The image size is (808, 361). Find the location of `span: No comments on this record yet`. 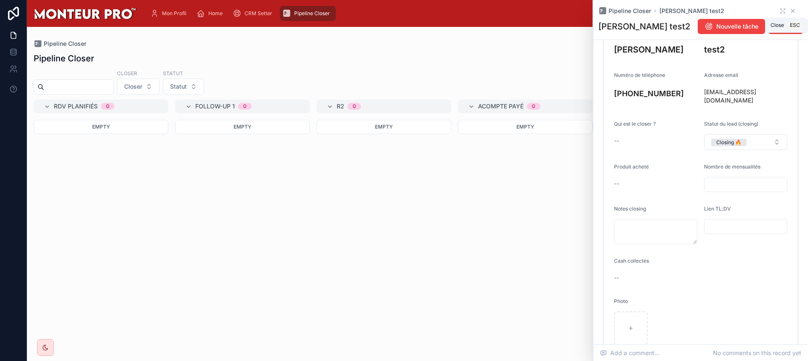

span: No comments on this record yet is located at coordinates (757, 353).